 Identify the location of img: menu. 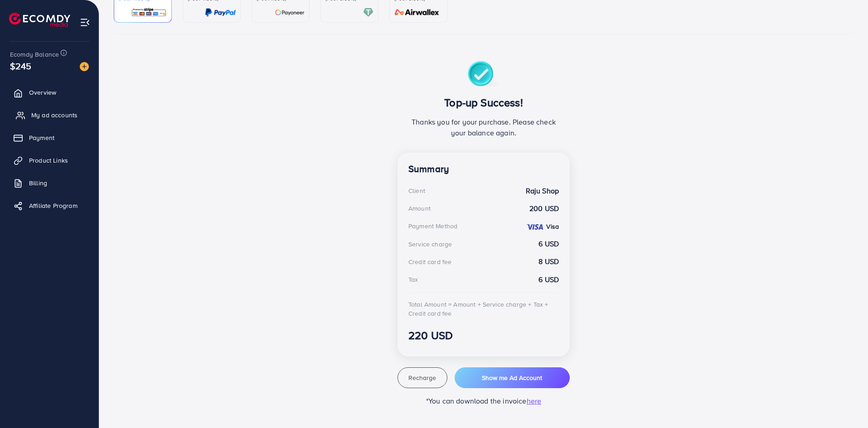
(85, 22).